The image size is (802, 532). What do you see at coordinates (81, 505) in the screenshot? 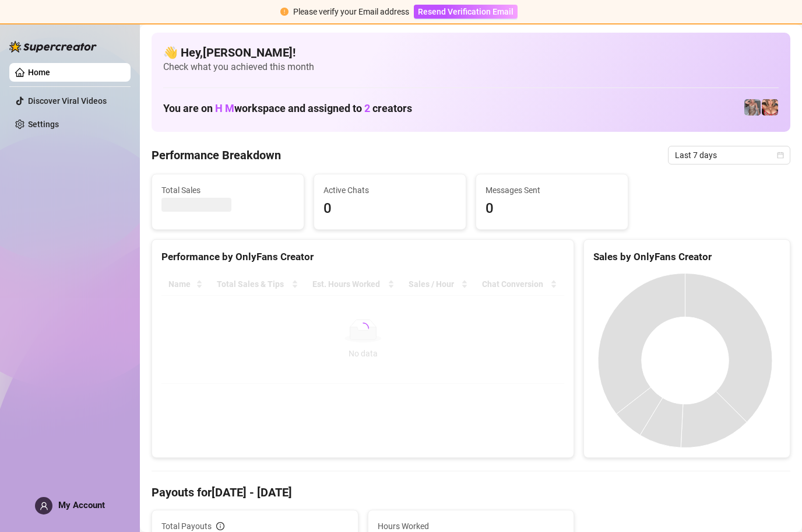
I see `span: My Account` at bounding box center [81, 505].